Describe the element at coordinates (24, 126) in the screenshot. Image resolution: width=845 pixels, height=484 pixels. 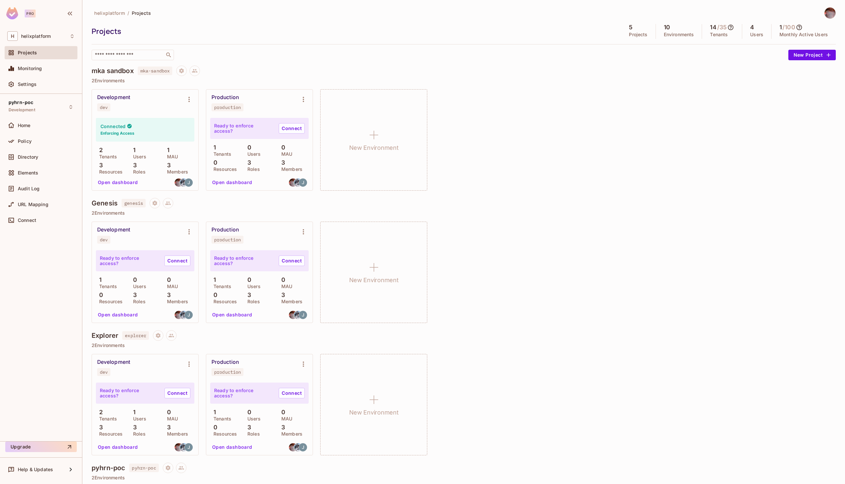
I see `span: Home` at that location.